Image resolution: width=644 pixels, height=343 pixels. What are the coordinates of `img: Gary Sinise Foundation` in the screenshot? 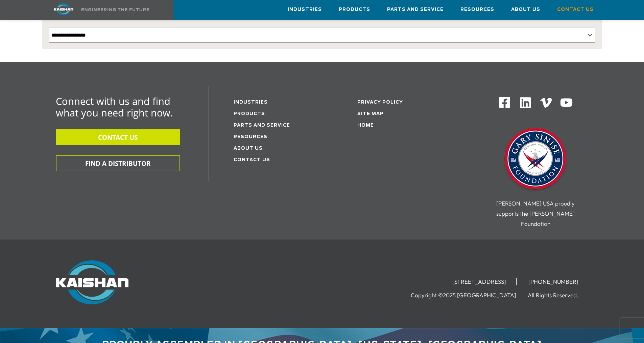 It's located at (536, 159).